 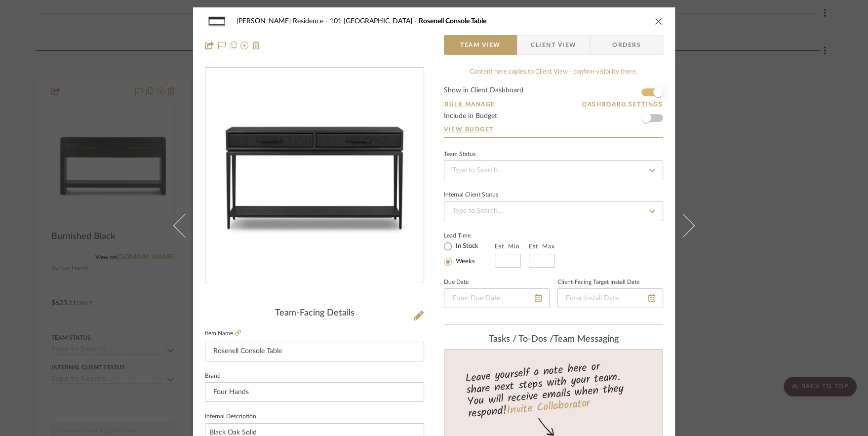 I want to click on label: In Stock, so click(x=466, y=246).